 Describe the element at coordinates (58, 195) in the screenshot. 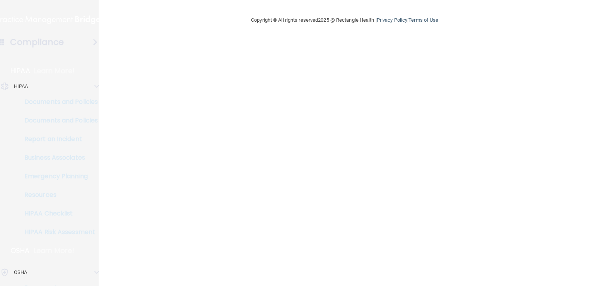

I see `p: Resources` at that location.